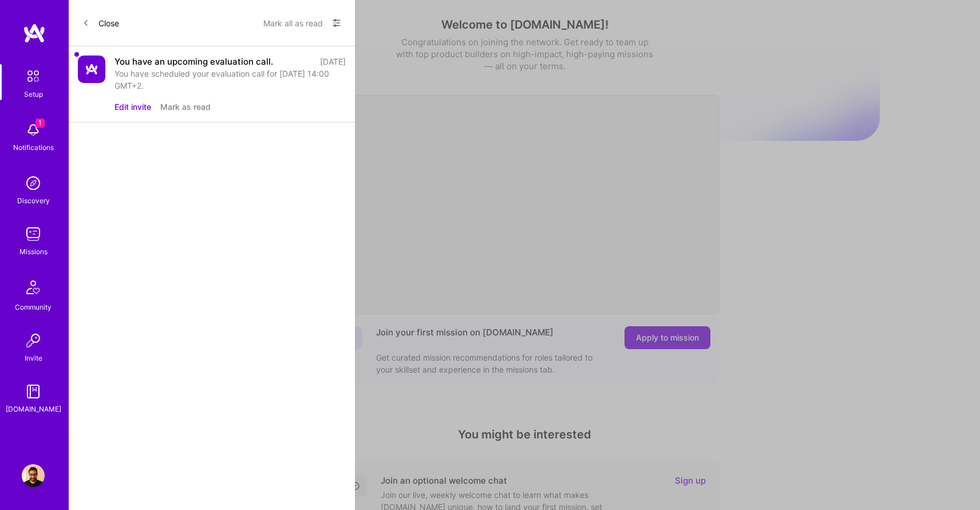 This screenshot has width=980, height=510. What do you see at coordinates (34, 94) in the screenshot?
I see `div: Setup` at bounding box center [34, 94].